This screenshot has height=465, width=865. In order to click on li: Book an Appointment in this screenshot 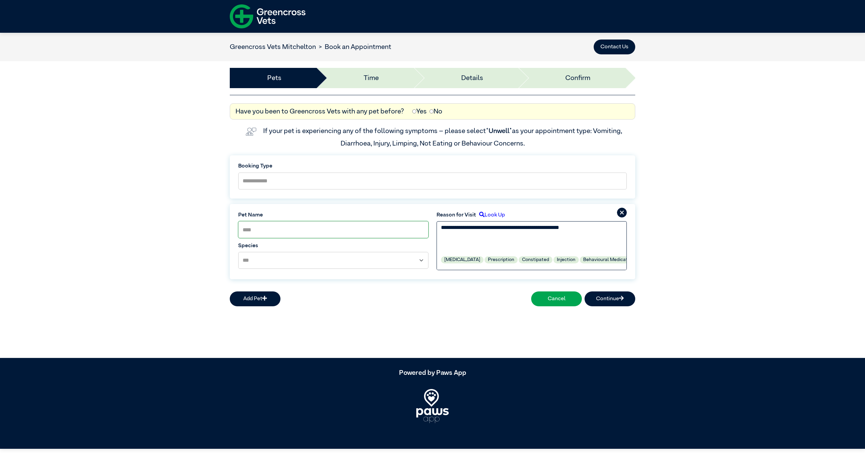, I will do `click(353, 47)`.